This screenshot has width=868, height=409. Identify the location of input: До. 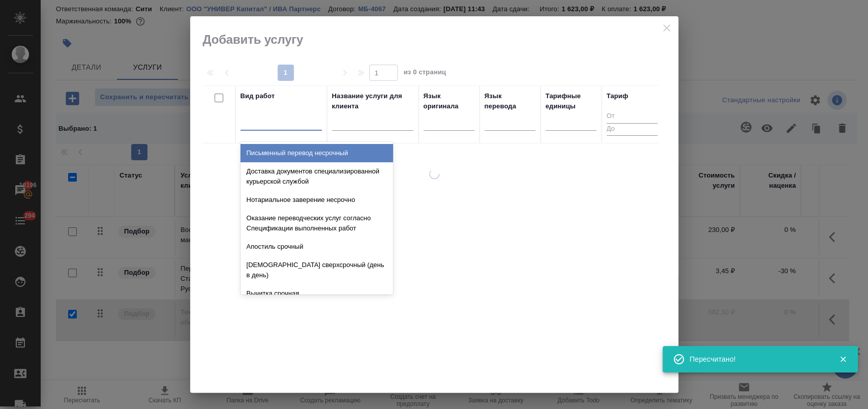
(632, 129).